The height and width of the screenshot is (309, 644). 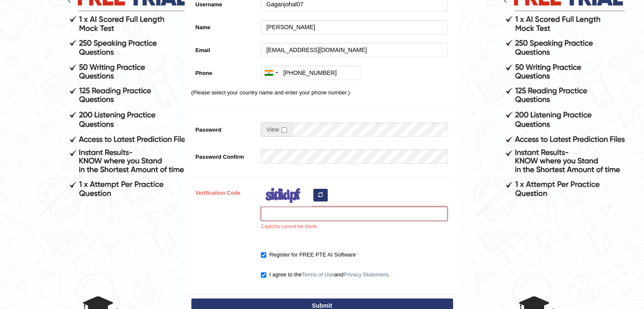 What do you see at coordinates (365, 274) in the screenshot?
I see `a: Privacy Statement` at bounding box center [365, 274].